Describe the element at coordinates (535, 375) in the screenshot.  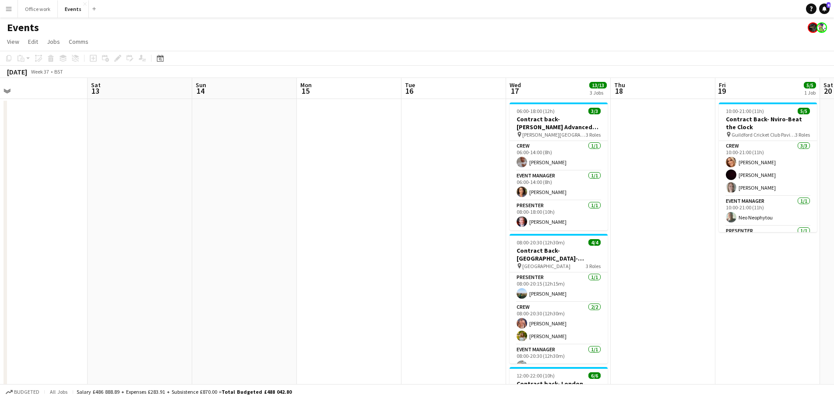
I see `span: 12:00-22:00 (10h)` at that location.